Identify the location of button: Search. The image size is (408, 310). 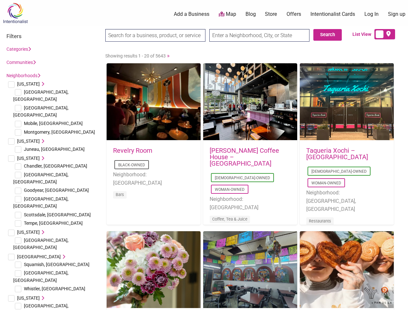
(328, 35).